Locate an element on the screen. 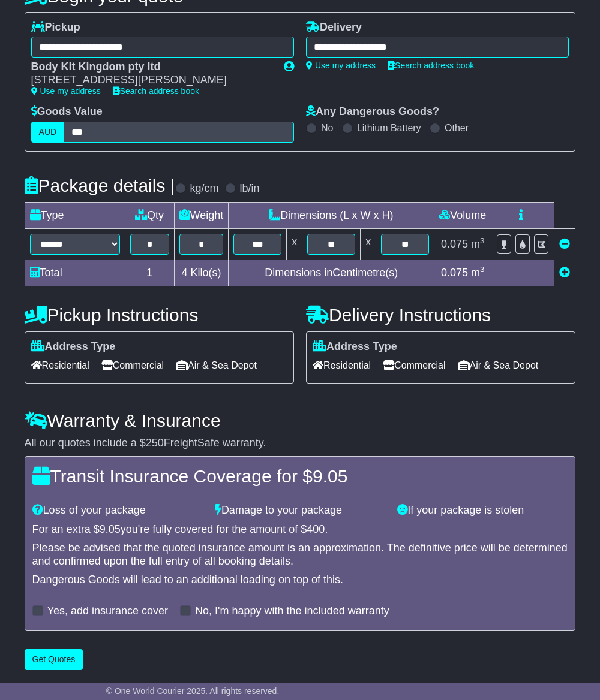  label: Goods Value is located at coordinates (66, 112).